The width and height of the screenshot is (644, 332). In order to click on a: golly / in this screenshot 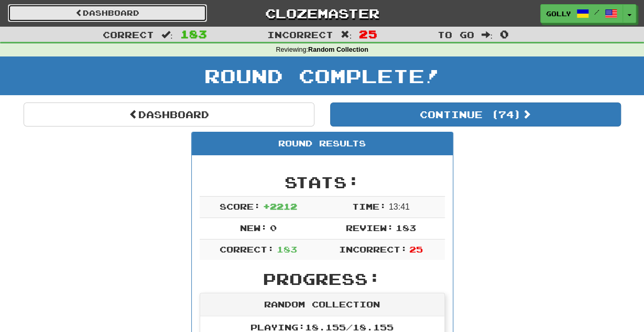, I will do `click(582, 13)`.